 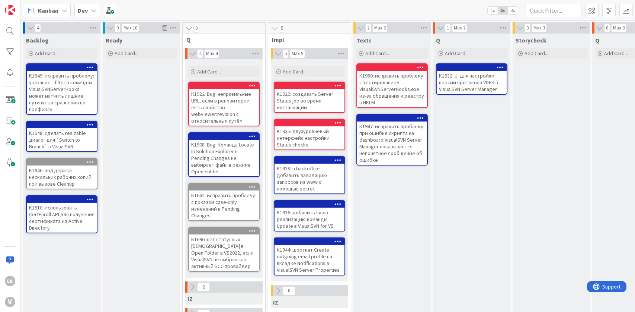 What do you see at coordinates (493, 10) in the screenshot?
I see `span: 1x` at bounding box center [493, 10].